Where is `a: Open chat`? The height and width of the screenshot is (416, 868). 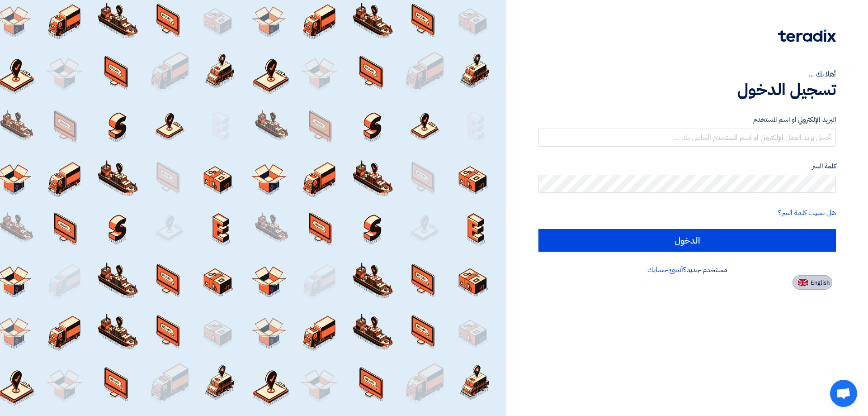
a: Open chat is located at coordinates (844, 393).